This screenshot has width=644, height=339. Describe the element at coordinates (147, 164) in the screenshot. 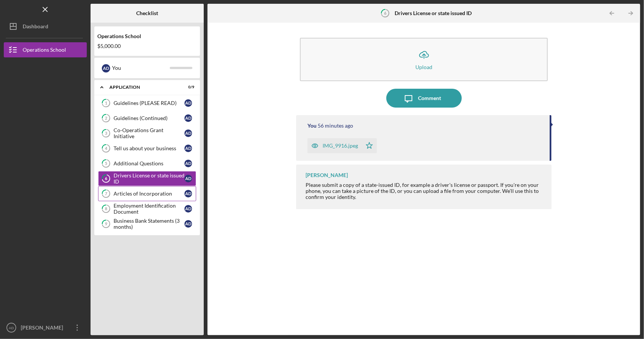

I see `a: 5Additional QuestionsAD` at that location.